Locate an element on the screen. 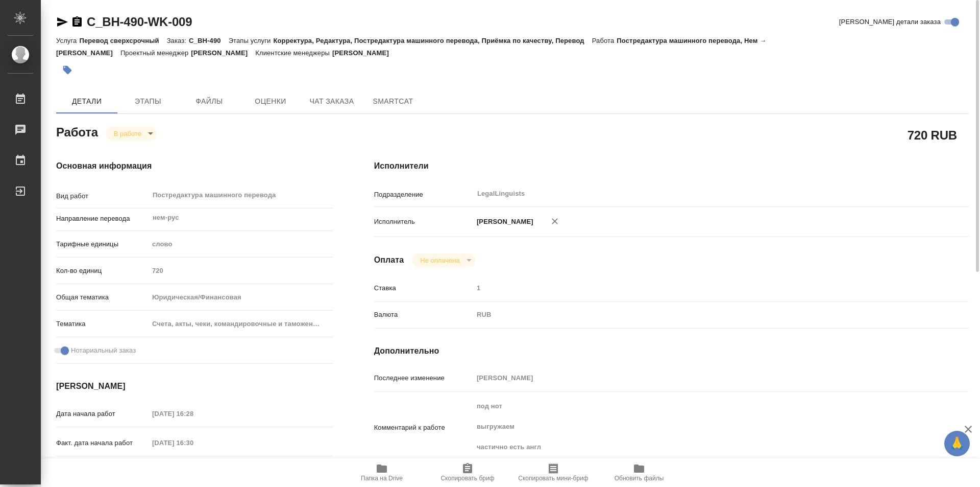  a: C_BH-490-WK-009 is located at coordinates (139, 22).